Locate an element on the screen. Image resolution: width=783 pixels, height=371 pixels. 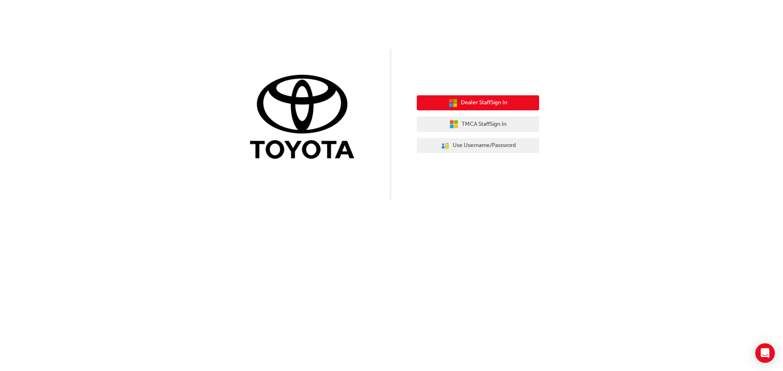
span: Use Username/Password is located at coordinates (484, 146).